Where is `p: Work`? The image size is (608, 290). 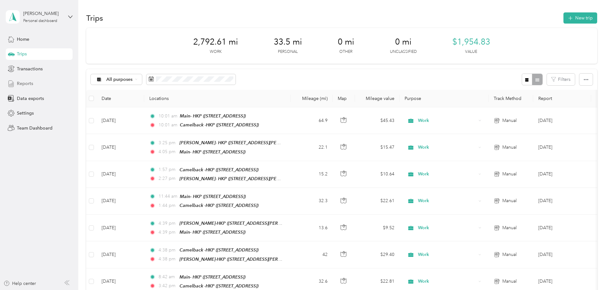
p: Work is located at coordinates (216, 52).